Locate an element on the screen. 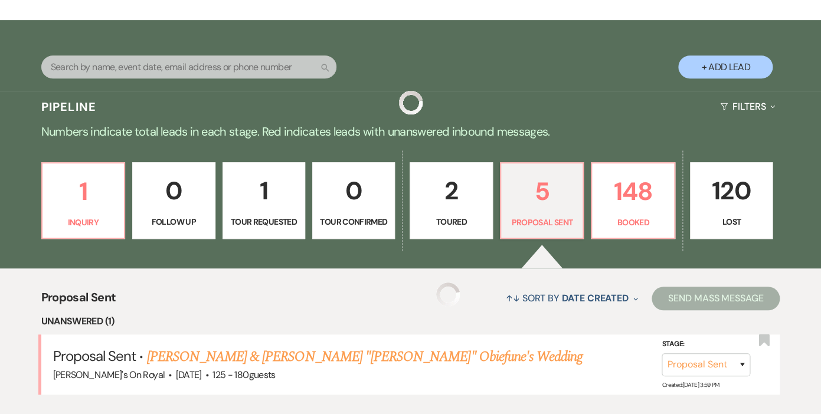 The image size is (821, 414). p: Tour Confirmed is located at coordinates (353, 222).